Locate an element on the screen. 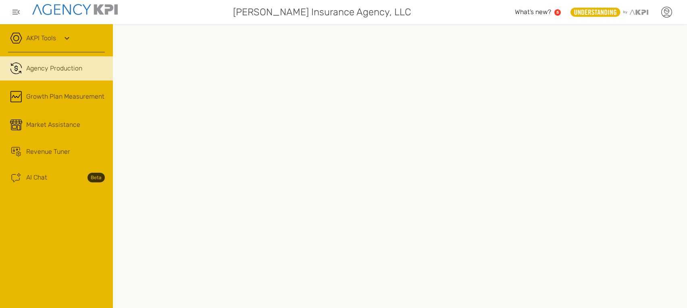 This screenshot has height=308, width=687. span: Agency Production is located at coordinates (54, 69).